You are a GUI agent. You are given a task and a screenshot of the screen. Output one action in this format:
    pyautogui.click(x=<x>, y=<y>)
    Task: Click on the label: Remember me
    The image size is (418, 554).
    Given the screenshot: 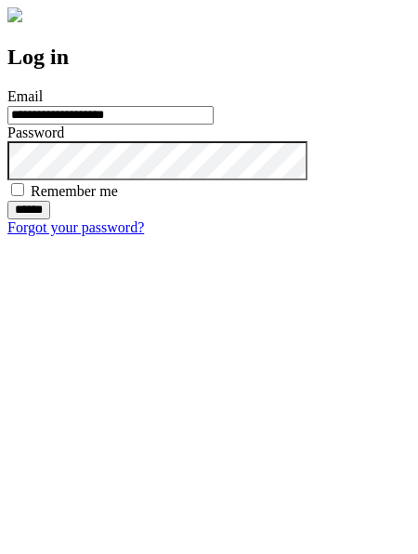 What is the action you would take?
    pyautogui.click(x=74, y=191)
    